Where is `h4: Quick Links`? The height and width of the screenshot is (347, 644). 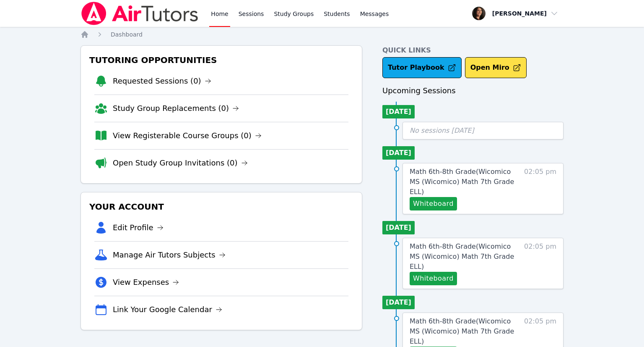 h4: Quick Links is located at coordinates (473, 51).